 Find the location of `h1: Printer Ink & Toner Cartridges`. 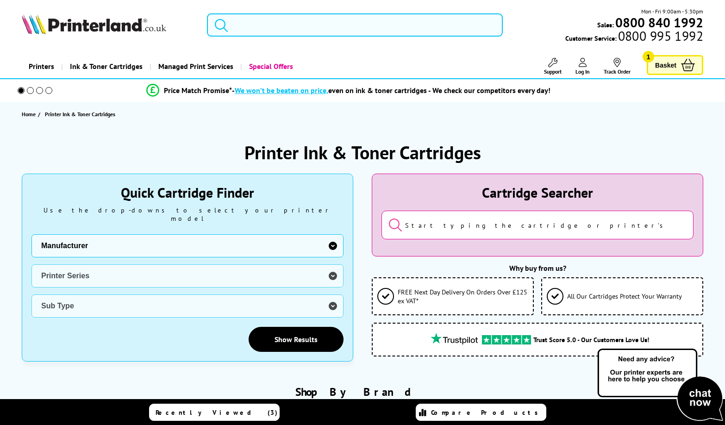

h1: Printer Ink & Toner Cartridges is located at coordinates (362, 152).